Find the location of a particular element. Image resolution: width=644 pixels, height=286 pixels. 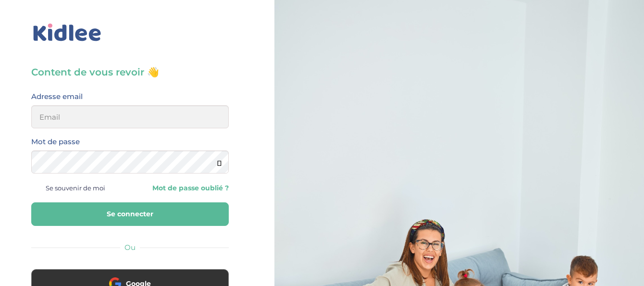

input: Email is located at coordinates (129, 117).